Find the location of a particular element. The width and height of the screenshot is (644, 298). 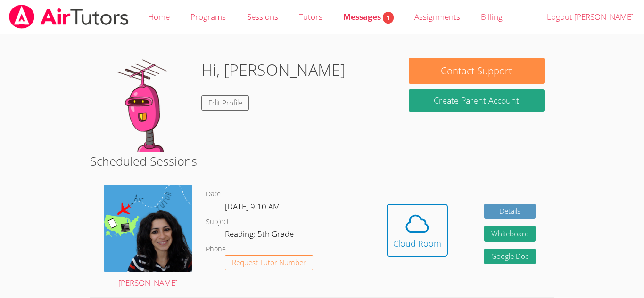

dt: Phone is located at coordinates (216, 249).